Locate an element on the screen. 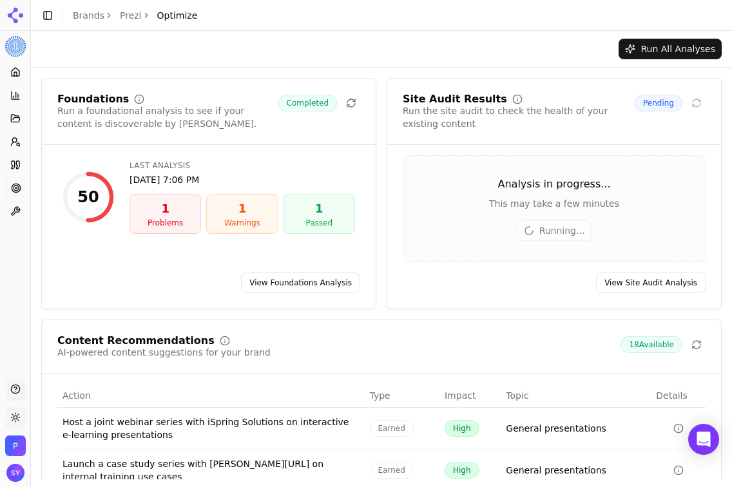  div: Warnings is located at coordinates (242, 223).